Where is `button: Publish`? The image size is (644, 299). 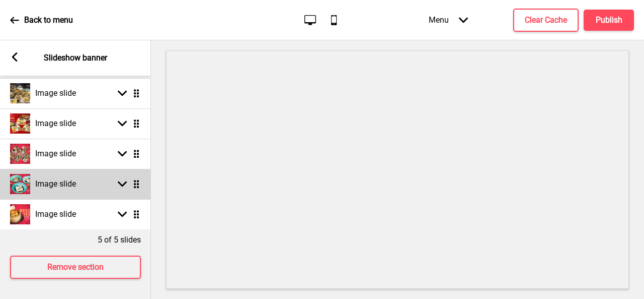 button: Publish is located at coordinates (609, 20).